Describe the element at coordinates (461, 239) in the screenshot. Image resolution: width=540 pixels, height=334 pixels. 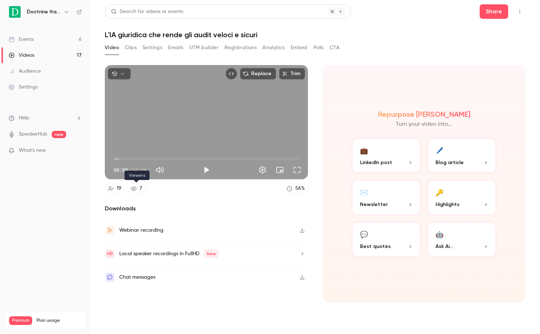
I see `button: 🤖Ask Ai...` at that location.